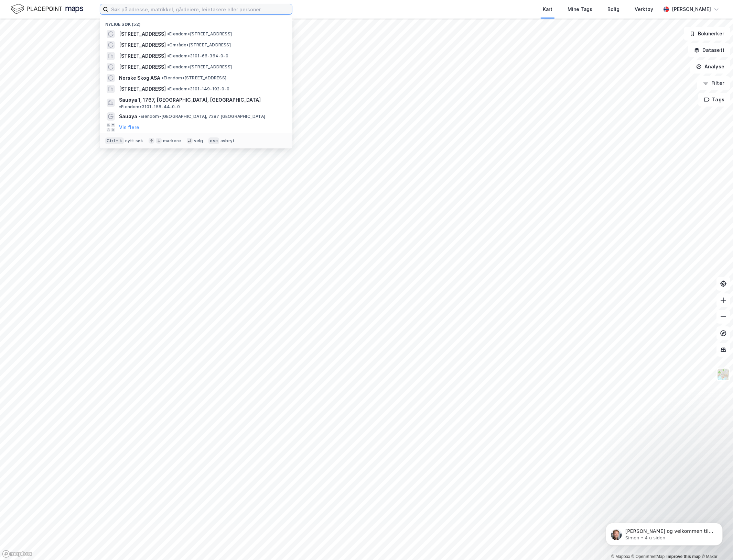 The height and width of the screenshot is (560, 733). I want to click on div: Verktøy, so click(644, 9).